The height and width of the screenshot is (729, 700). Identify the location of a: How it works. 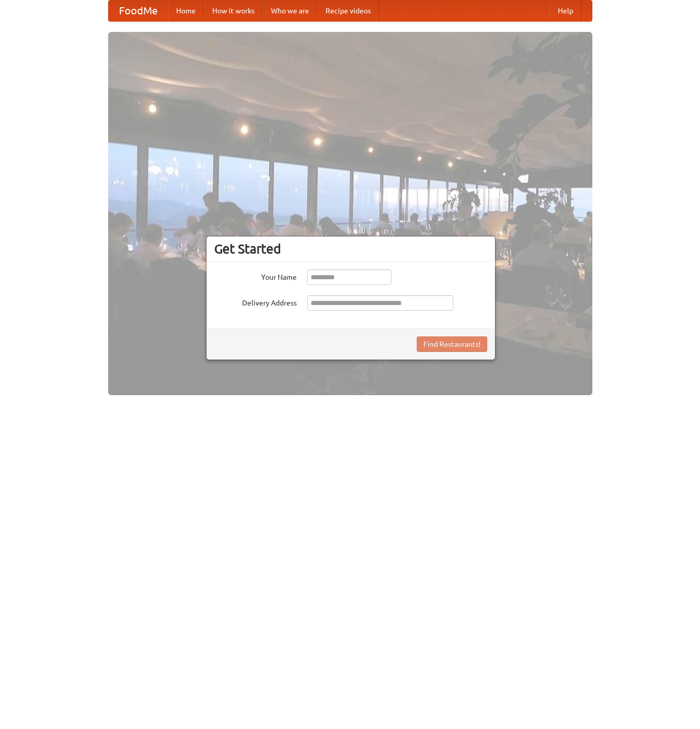
(234, 11).